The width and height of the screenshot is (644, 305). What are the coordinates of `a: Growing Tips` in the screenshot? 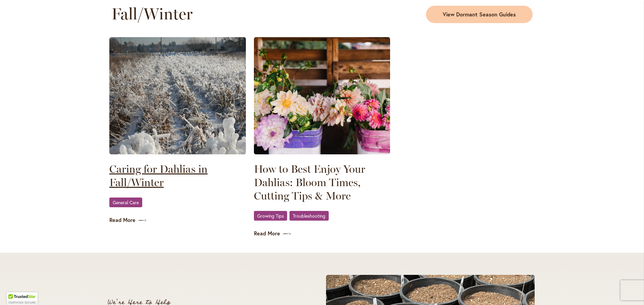 It's located at (270, 216).